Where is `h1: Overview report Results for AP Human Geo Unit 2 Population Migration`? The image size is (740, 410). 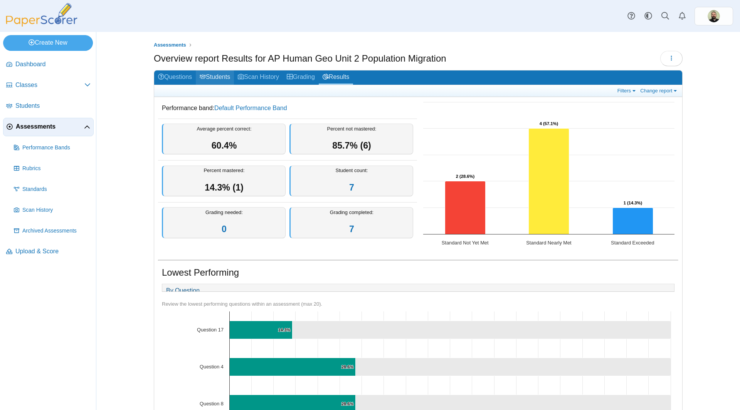 h1: Overview report Results for AP Human Geo Unit 2 Population Migration is located at coordinates (300, 59).